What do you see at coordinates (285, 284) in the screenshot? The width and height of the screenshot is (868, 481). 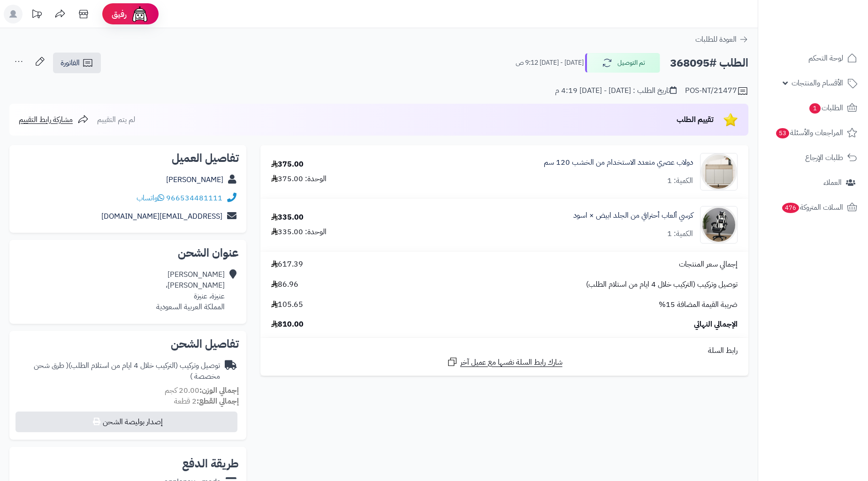 I see `span: 86.96` at bounding box center [285, 284].